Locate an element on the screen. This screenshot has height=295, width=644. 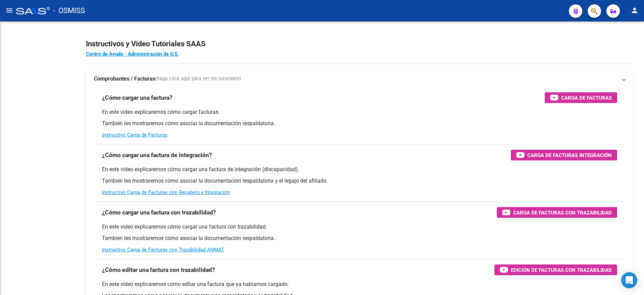
button: Edición de Facturas con Trazabilidad is located at coordinates (555, 270).